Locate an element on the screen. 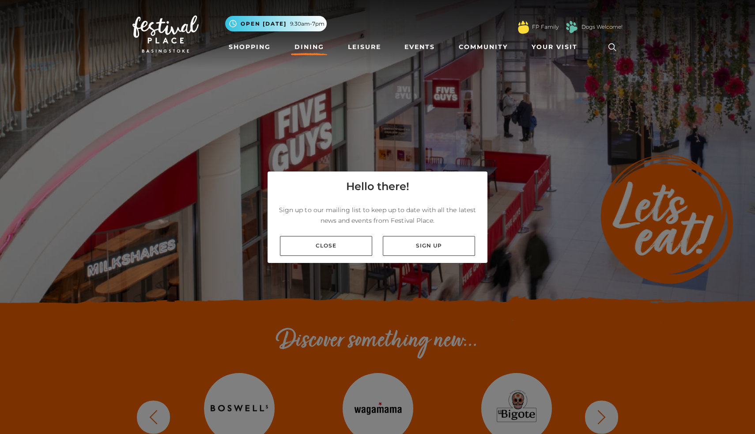 Image resolution: width=755 pixels, height=434 pixels. a: Shopping is located at coordinates (249, 47).